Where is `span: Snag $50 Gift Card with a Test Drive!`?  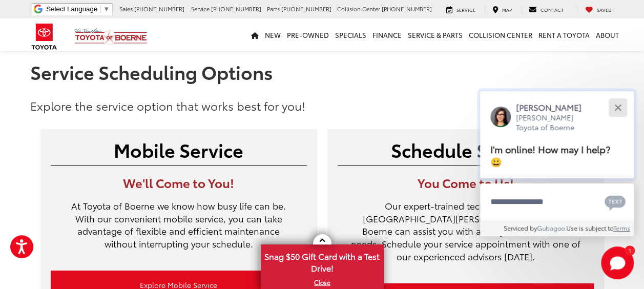 span: Snag $50 Gift Card with a Test Drive! is located at coordinates (322, 261).